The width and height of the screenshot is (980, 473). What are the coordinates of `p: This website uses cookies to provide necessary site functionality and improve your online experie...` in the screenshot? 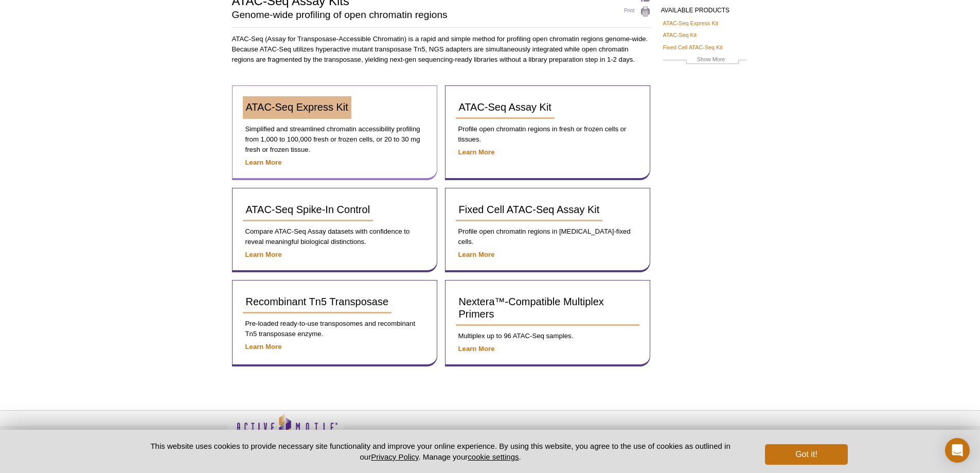 It's located at (441, 451).